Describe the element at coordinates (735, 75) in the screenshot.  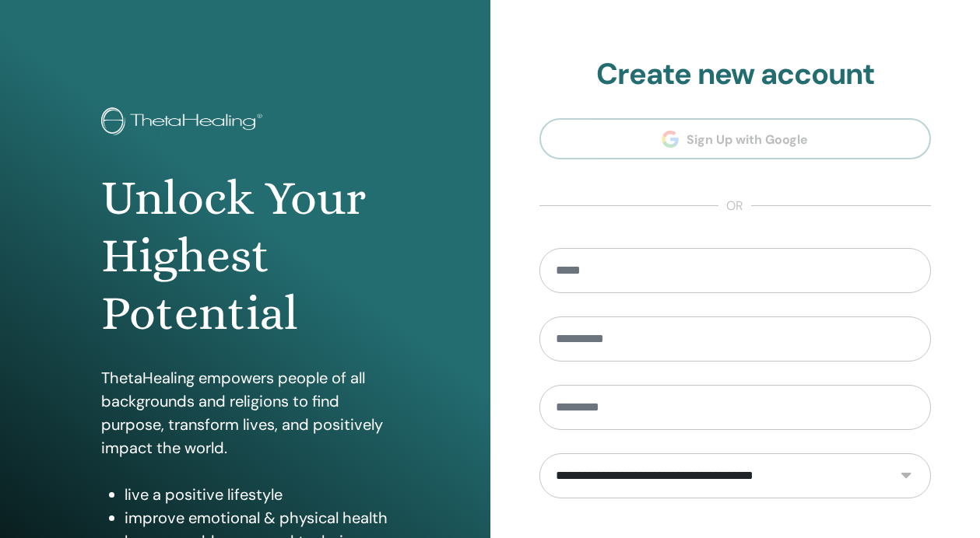
I see `h2: Create new account` at that location.